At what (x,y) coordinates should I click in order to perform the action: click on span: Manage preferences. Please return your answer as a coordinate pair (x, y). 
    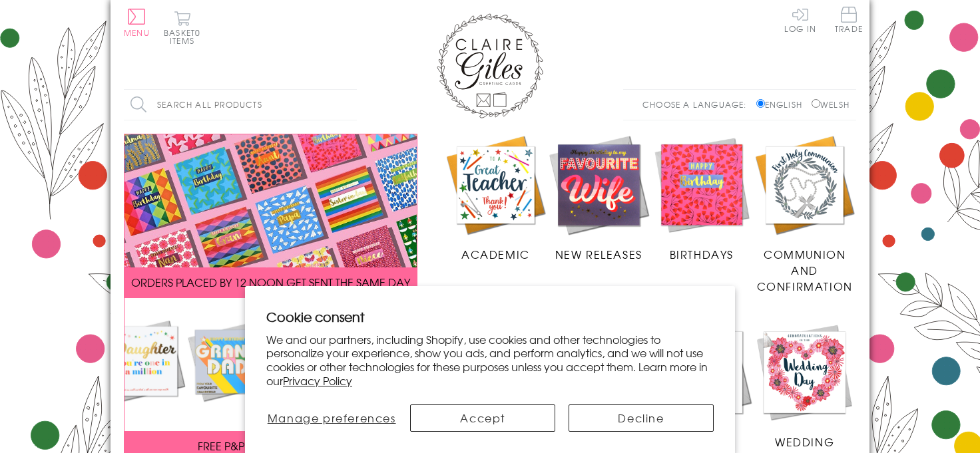
    Looking at the image, I should click on (332, 418).